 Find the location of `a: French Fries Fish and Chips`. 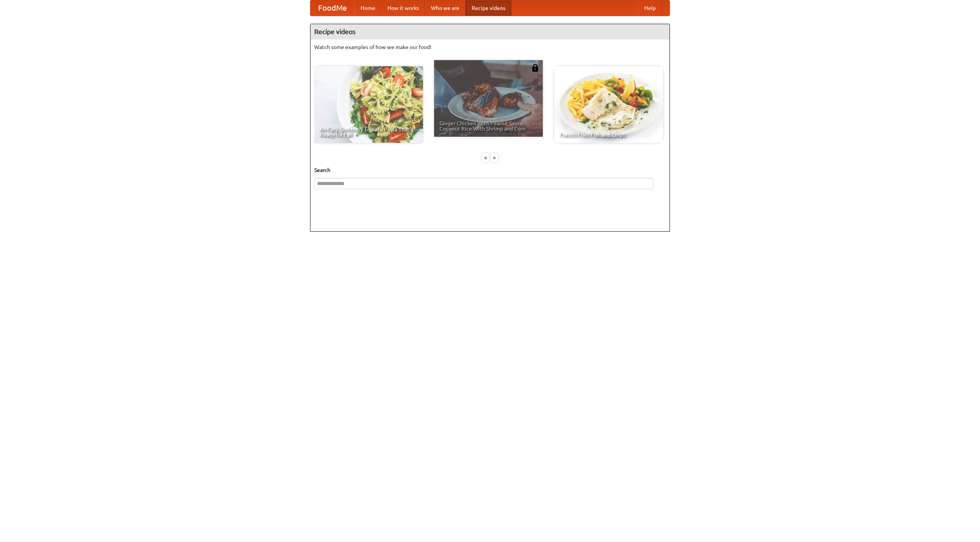

a: French Fries Fish and Chips is located at coordinates (609, 105).